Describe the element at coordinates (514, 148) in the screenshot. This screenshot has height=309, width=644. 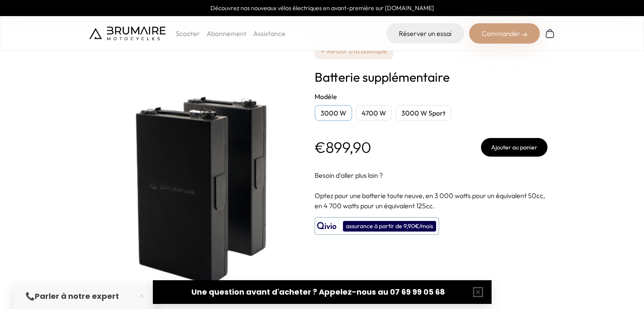
I see `button: Ajouter au panier` at that location.